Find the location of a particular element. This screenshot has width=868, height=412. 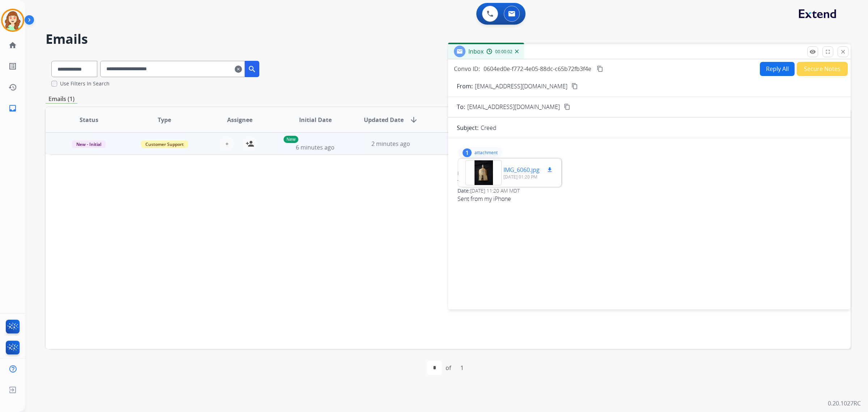

span: 2 minutes ago is located at coordinates (390, 144).